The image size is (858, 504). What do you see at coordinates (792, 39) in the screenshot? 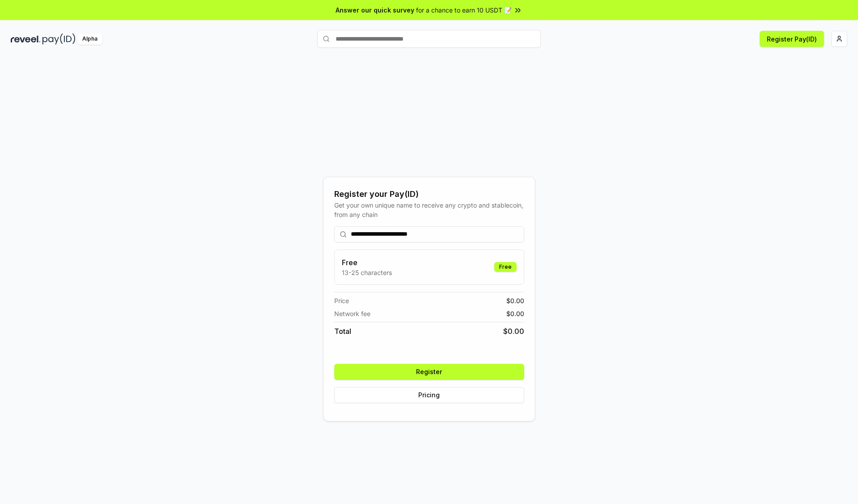
I see `button: Register Pay(ID)` at bounding box center [792, 39].